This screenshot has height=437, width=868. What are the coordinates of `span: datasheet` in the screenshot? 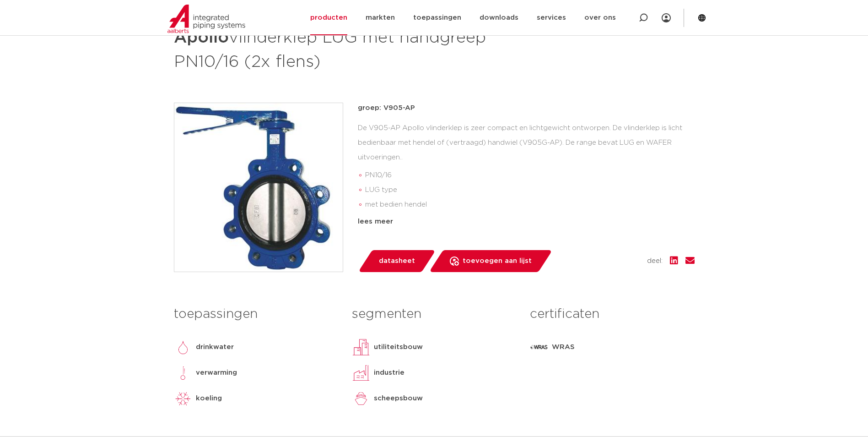 It's located at (397, 261).